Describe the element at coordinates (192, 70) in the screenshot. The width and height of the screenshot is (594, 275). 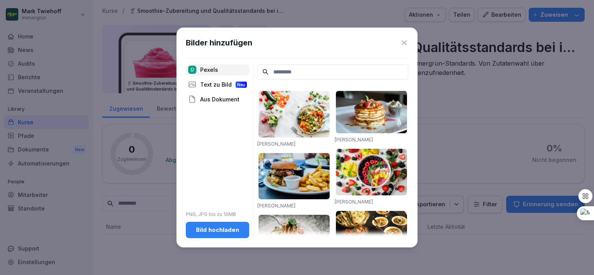
I see `img: pexels.png` at that location.